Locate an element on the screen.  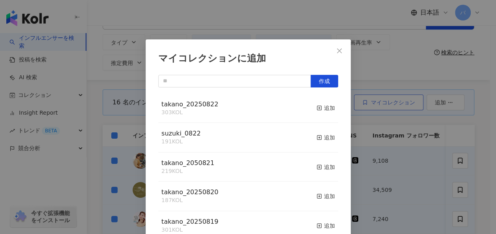
span: takano_20250820 is located at coordinates (190, 192).